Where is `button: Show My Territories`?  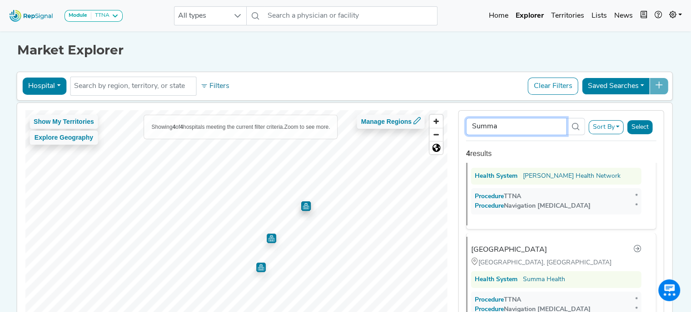 button: Show My Territories is located at coordinates (64, 122).